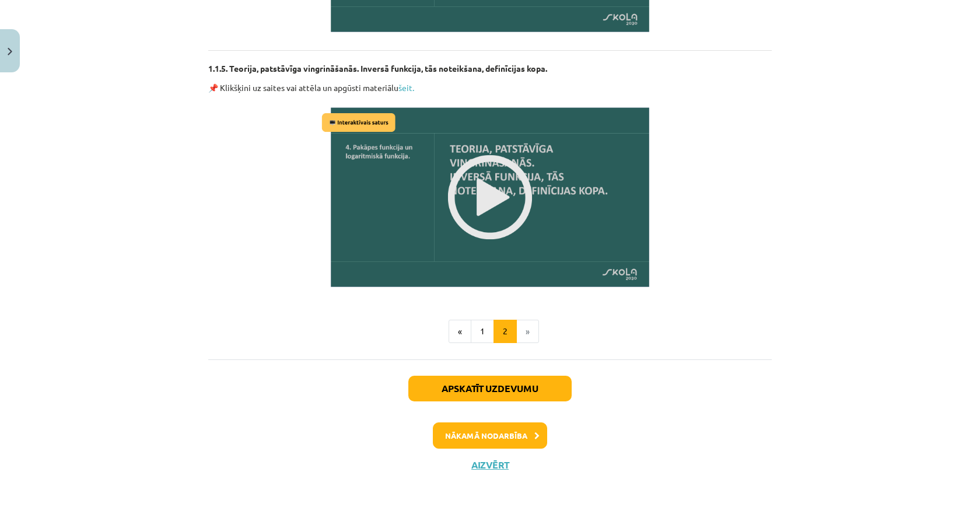 Image resolution: width=980 pixels, height=514 pixels. Describe the element at coordinates (490, 331) in the screenshot. I see `nav: Page navigation example` at that location.